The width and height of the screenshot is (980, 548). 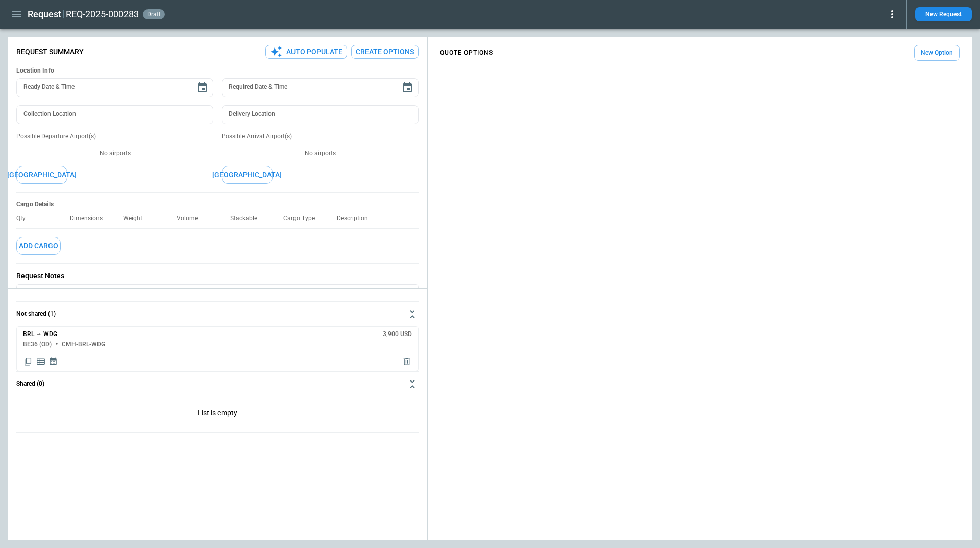 I want to click on h6: 3,900 USD, so click(x=397, y=334).